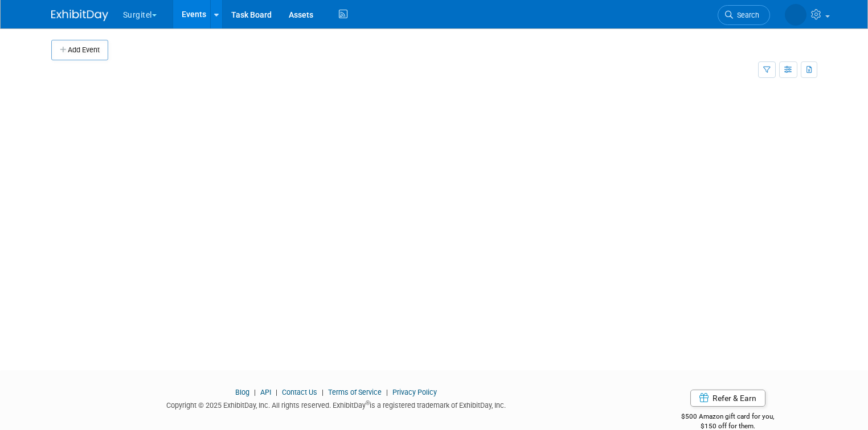 The width and height of the screenshot is (868, 430). Describe the element at coordinates (242, 392) in the screenshot. I see `a: Blog` at that location.